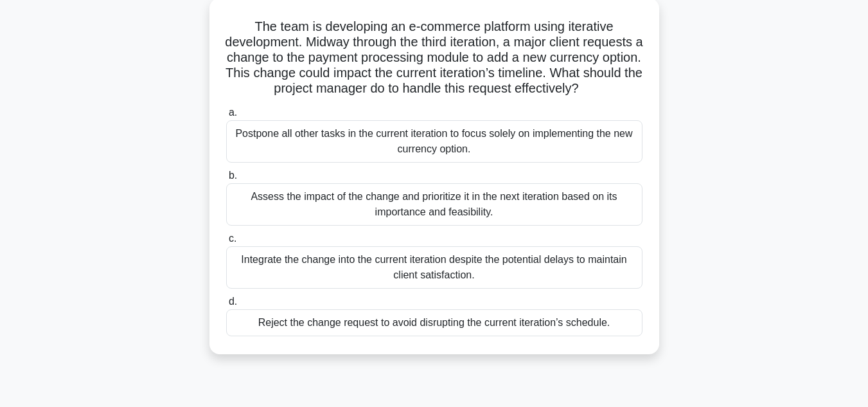  I want to click on span: a., so click(232, 112).